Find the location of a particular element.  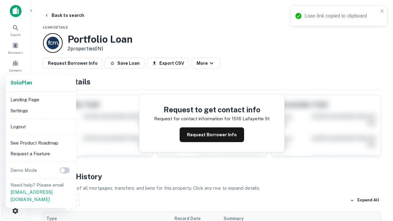

li: Request a Feature is located at coordinates (41, 154).